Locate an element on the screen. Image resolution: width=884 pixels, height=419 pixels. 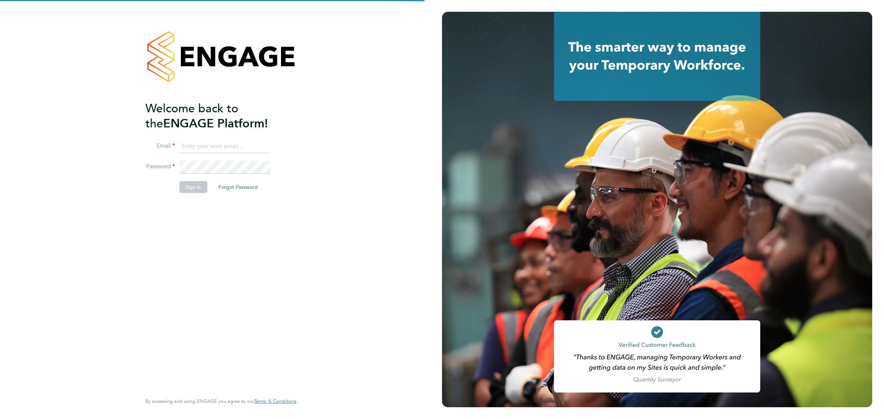
label: Password is located at coordinates (160, 166).